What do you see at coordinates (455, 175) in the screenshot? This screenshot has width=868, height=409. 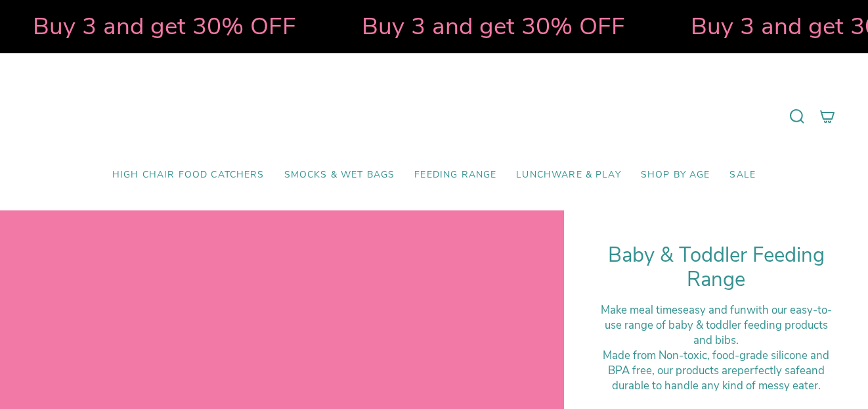 I see `a: Feeding Range` at bounding box center [455, 175].